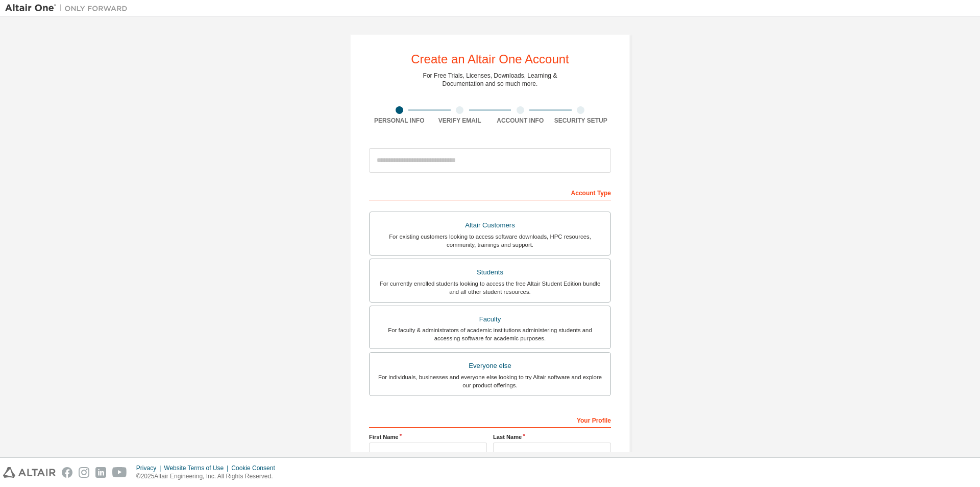 The height and width of the screenshot is (487, 980). I want to click on div: Altair Customers, so click(490, 225).